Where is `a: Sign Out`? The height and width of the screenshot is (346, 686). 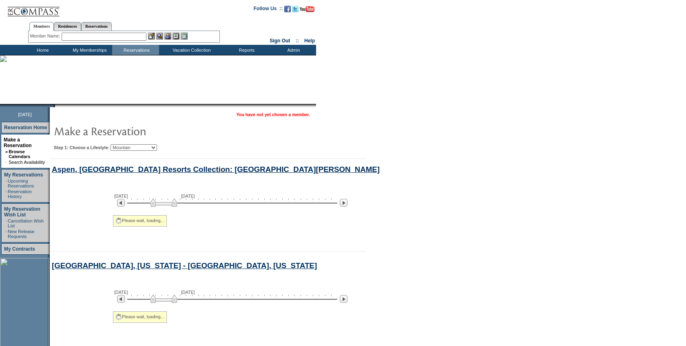 a: Sign Out is located at coordinates (280, 41).